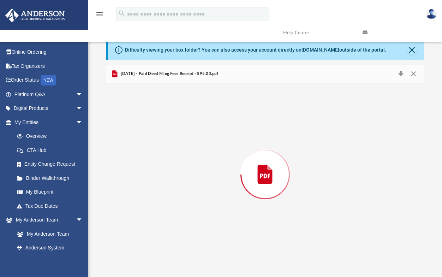 This screenshot has height=277, width=442. I want to click on i: menu, so click(100, 14).